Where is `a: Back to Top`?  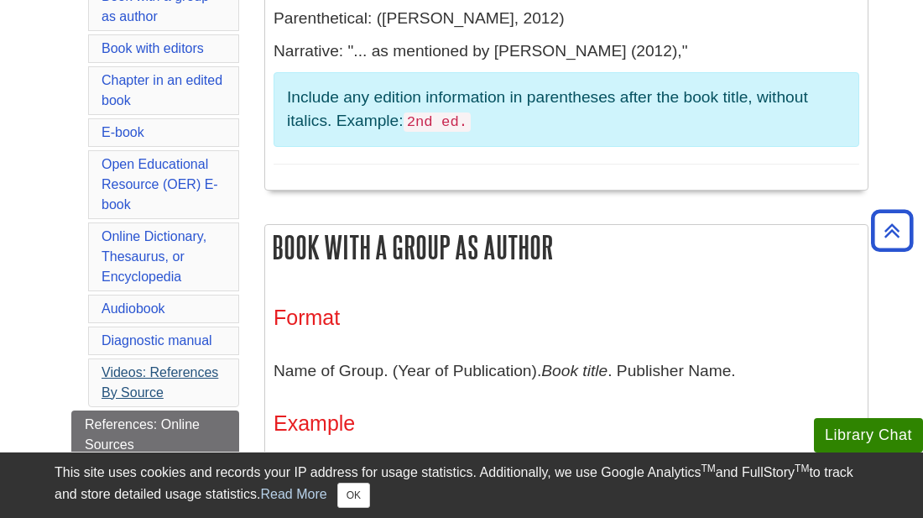
a: Back to Top is located at coordinates (892, 230).